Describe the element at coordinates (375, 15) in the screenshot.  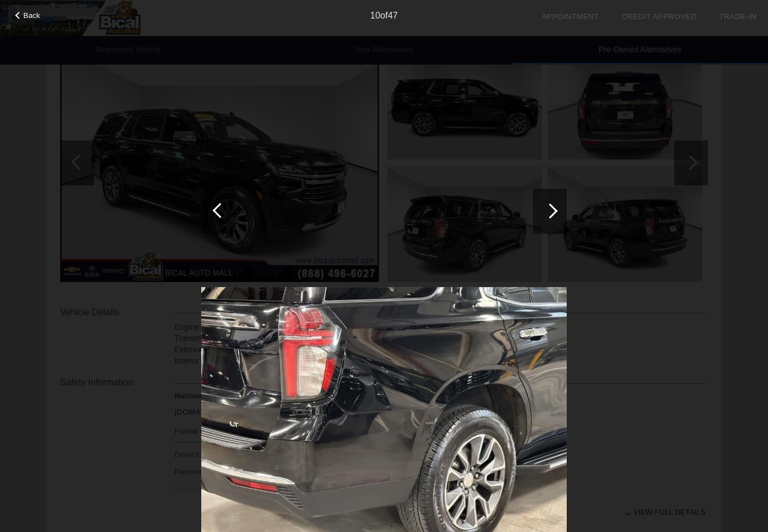
I see `span: 10` at that location.